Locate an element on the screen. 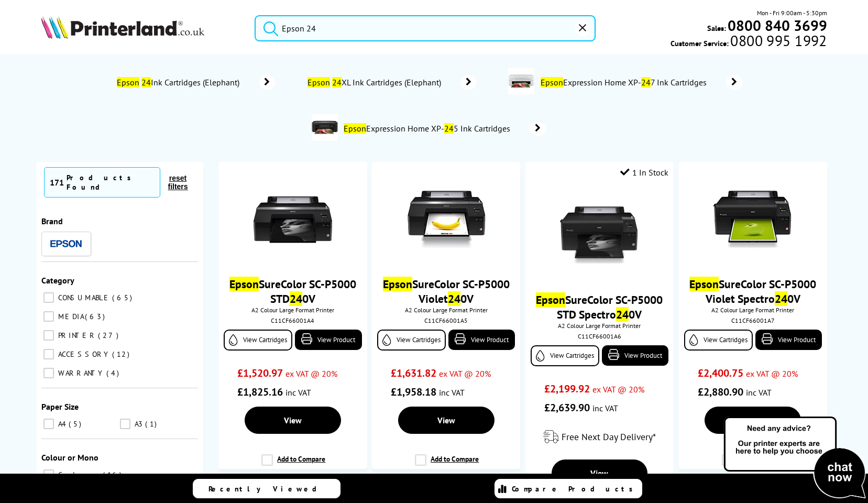  span: 5 is located at coordinates (76, 424).